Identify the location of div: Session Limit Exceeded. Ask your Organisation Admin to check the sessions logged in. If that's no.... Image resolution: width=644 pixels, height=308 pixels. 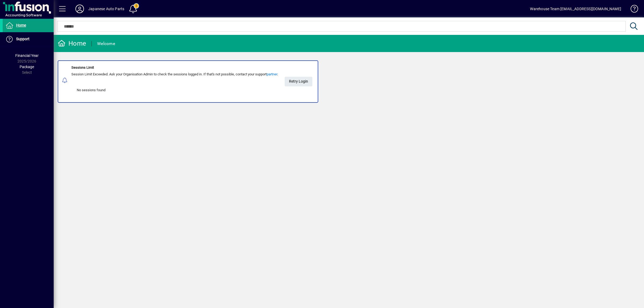
(174, 74).